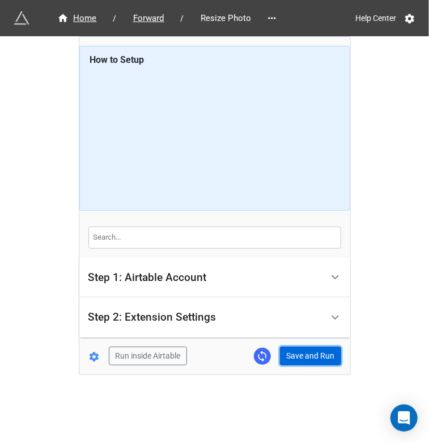 The image size is (429, 443). What do you see at coordinates (77, 18) in the screenshot?
I see `div: Home` at bounding box center [77, 18].